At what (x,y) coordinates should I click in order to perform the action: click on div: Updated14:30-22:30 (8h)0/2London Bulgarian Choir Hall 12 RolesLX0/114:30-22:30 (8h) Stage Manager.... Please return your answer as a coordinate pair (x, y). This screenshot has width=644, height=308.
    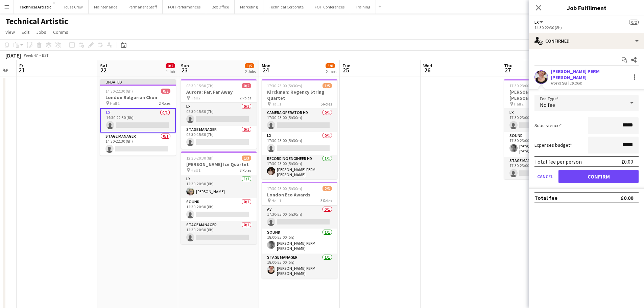
    Looking at the image, I should click on (138, 118).